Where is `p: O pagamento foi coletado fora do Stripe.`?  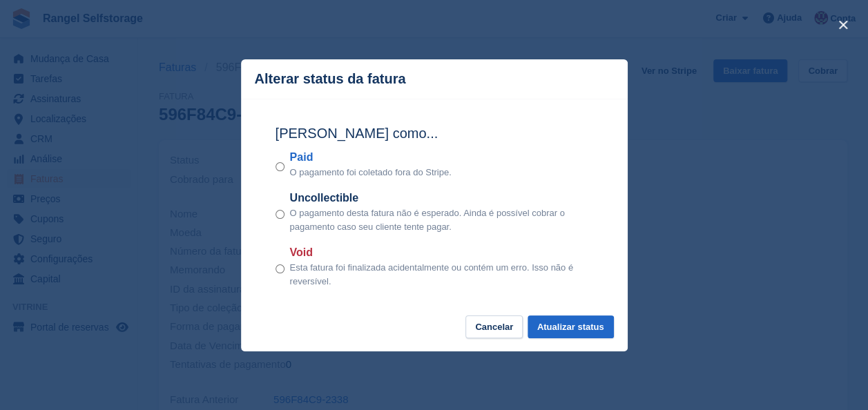 p: O pagamento foi coletado fora do Stripe. is located at coordinates (371, 173).